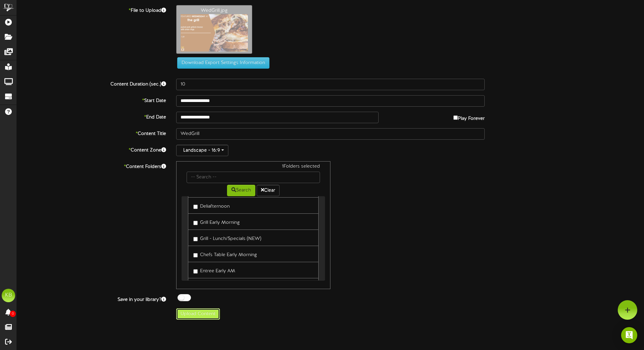 This screenshot has width=644, height=350. I want to click on label: Deliafternoon, so click(211, 206).